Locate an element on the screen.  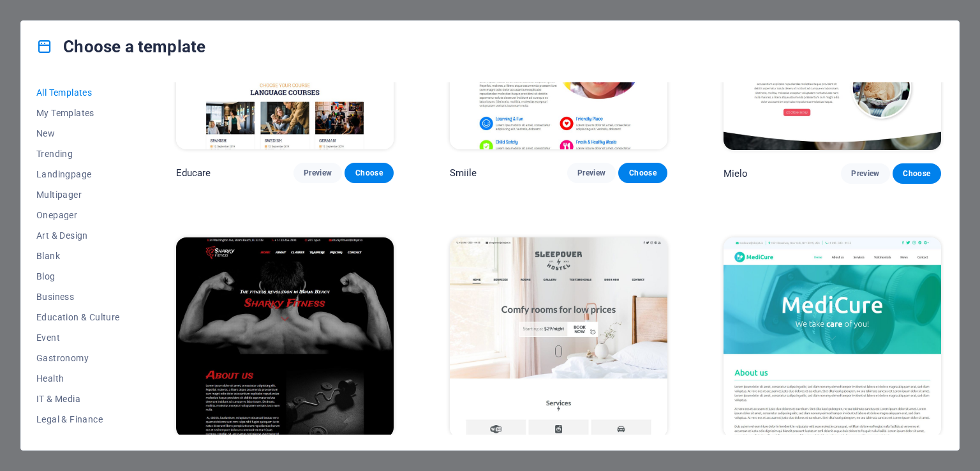
span: Trending is located at coordinates (78, 154).